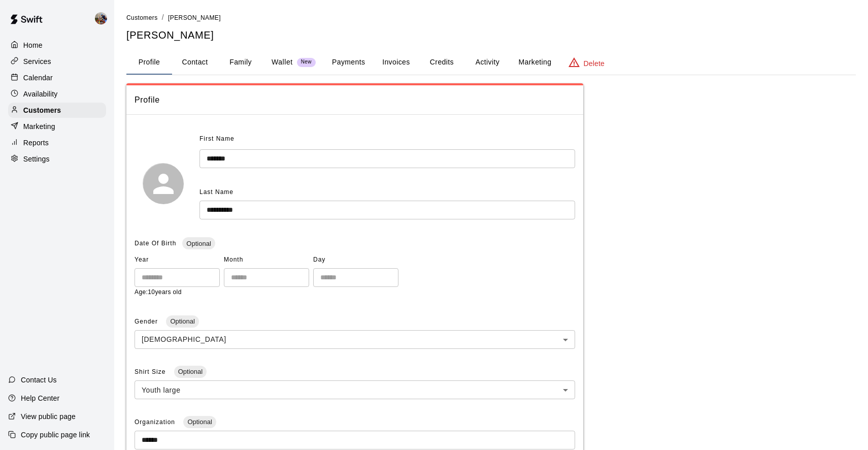 The width and height of the screenshot is (868, 450). I want to click on p: Settings, so click(36, 159).